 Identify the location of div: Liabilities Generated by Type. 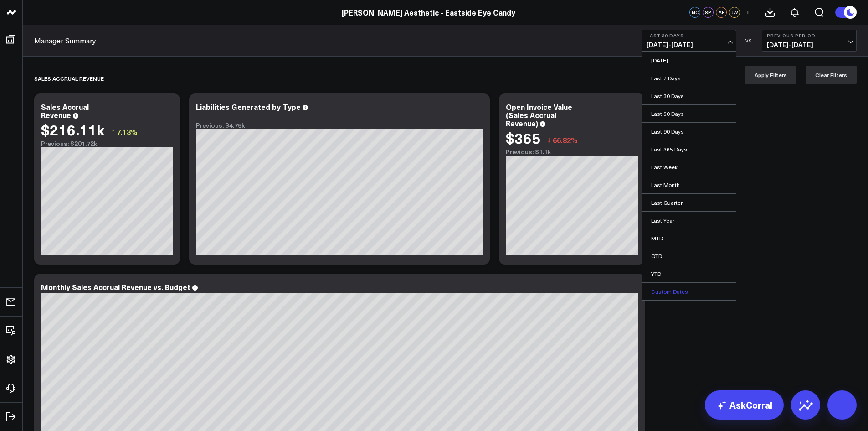
(249, 107).